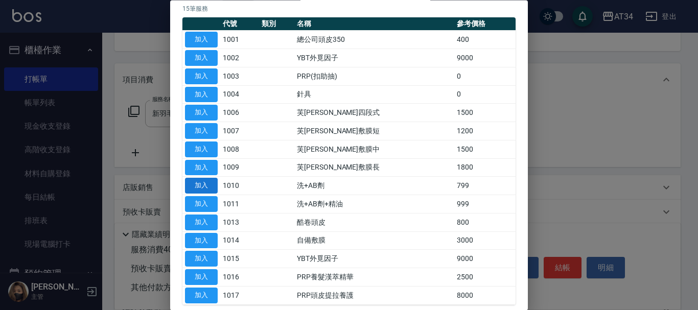  What do you see at coordinates (240, 296) in the screenshot?
I see `td: 1017` at bounding box center [240, 296].